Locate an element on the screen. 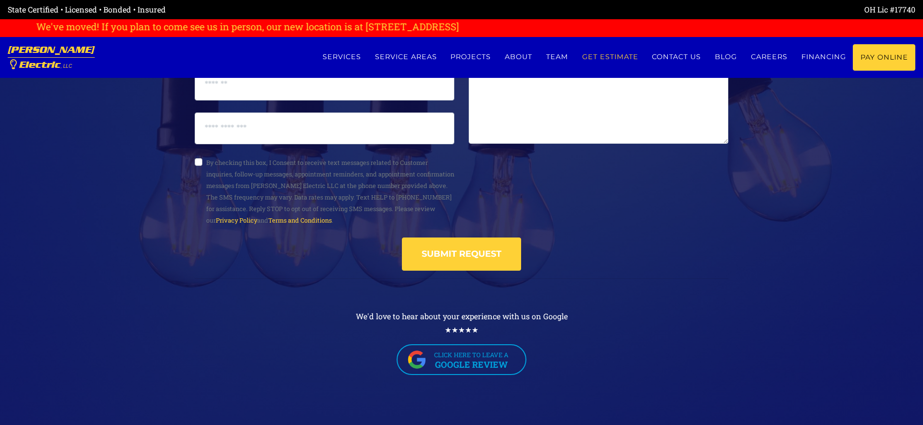  button: Submit Request is located at coordinates (461, 254).